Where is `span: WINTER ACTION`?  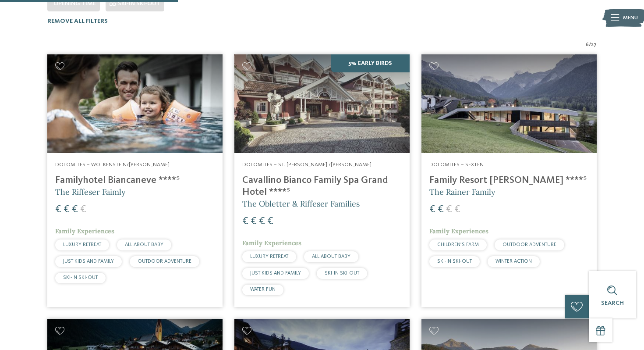 span: WINTER ACTION is located at coordinates (513, 261).